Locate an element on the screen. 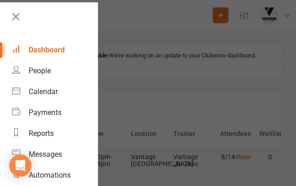 The height and width of the screenshot is (186, 296). div: Messages is located at coordinates (45, 154).